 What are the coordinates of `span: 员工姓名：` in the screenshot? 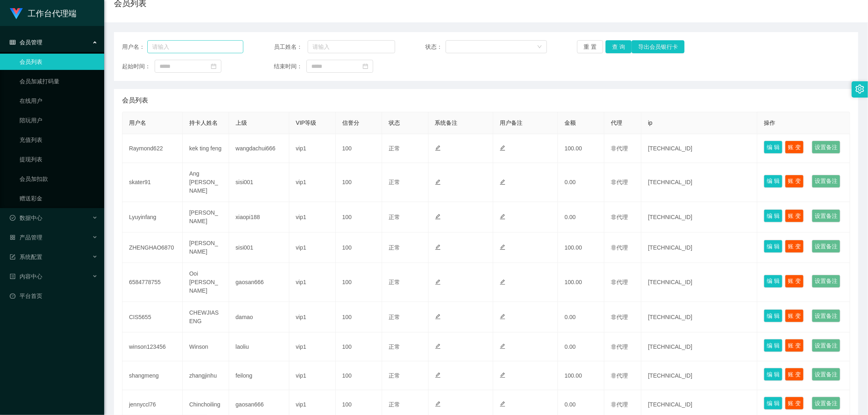 It's located at (291, 47).